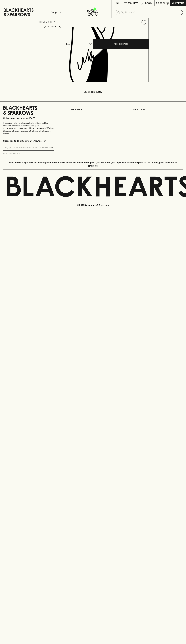 This screenshot has width=186, height=644. Describe the element at coordinates (69, 44) in the screenshot. I see `p: Each` at that location.